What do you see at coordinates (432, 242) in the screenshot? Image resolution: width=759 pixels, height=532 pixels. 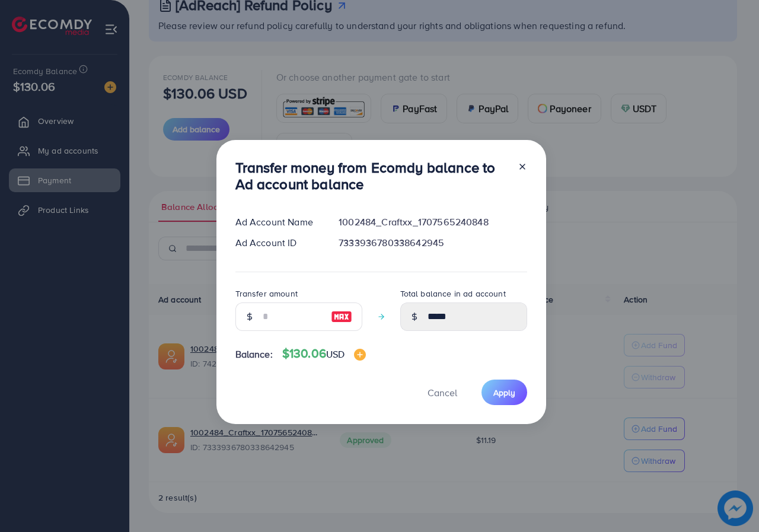 I see `div: 7333936780338642945` at bounding box center [432, 242].